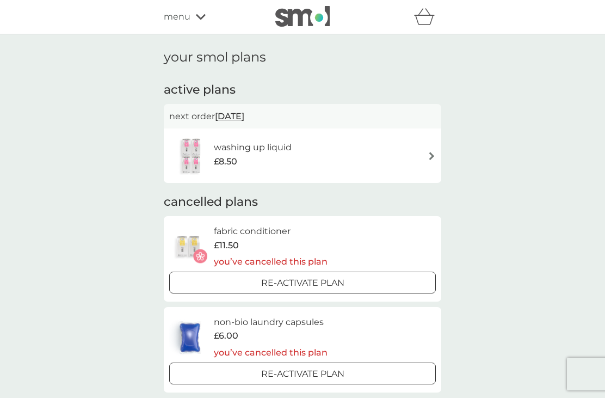  I want to click on h2: cancelled plans, so click(303, 202).